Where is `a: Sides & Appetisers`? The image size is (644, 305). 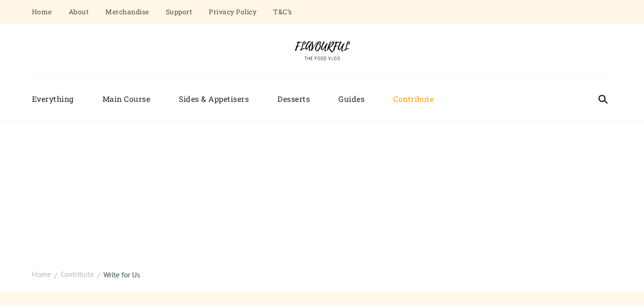 a: Sides & Appetisers is located at coordinates (214, 99).